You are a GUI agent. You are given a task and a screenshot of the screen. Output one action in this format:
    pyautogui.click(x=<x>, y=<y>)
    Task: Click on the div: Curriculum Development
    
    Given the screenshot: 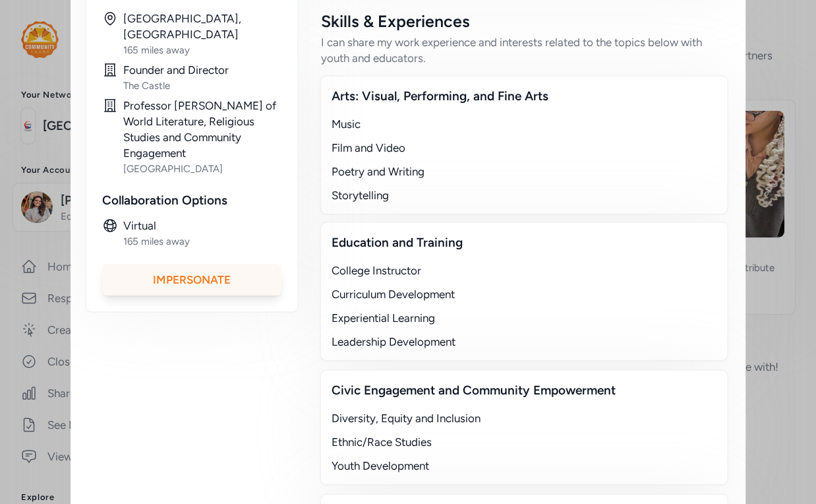 What is the action you would take?
    pyautogui.click(x=524, y=294)
    